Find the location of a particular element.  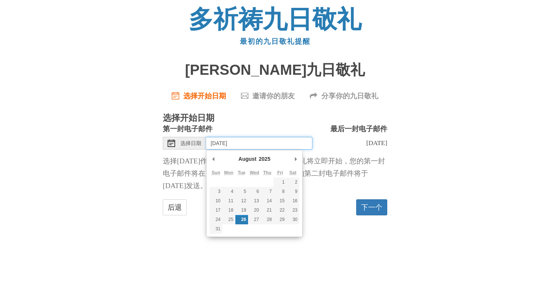

button: 18 is located at coordinates (229, 210).